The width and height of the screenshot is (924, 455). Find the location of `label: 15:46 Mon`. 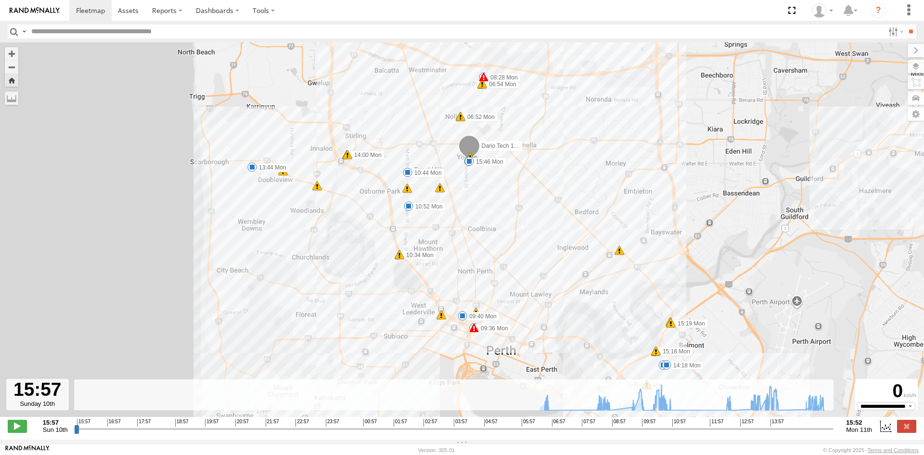

label: 15:46 Mon is located at coordinates (487, 162).